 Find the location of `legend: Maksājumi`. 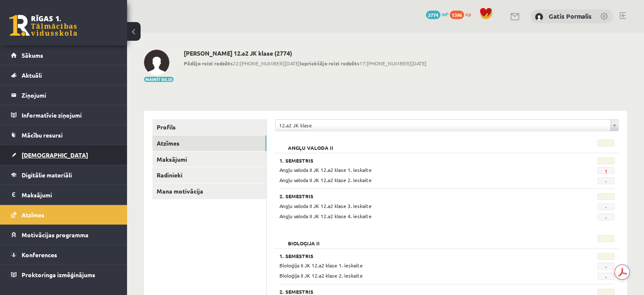

legend: Maksājumi is located at coordinates (69, 194).